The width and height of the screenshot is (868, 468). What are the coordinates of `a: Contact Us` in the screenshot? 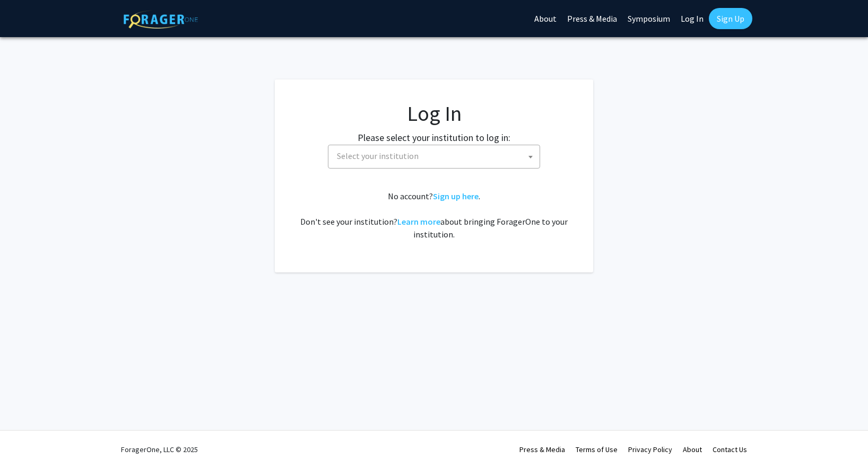 It's located at (729, 449).